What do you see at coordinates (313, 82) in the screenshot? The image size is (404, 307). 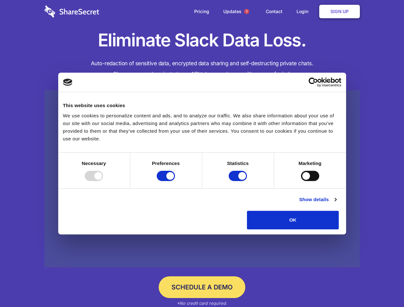 I see `a: Usercentrics Cookiebot - opens in a new window` at bounding box center [313, 82].